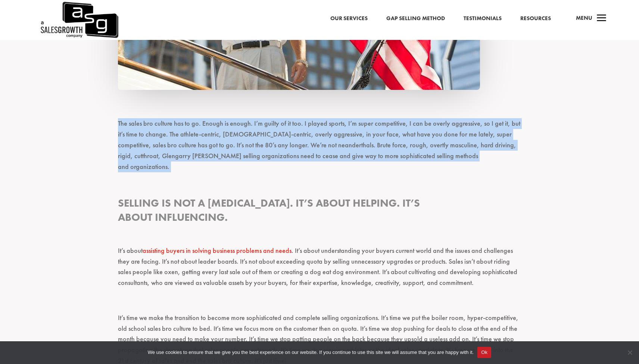  Describe the element at coordinates (217, 250) in the screenshot. I see `a: assisting buyers in solving business problems and needs` at that location.